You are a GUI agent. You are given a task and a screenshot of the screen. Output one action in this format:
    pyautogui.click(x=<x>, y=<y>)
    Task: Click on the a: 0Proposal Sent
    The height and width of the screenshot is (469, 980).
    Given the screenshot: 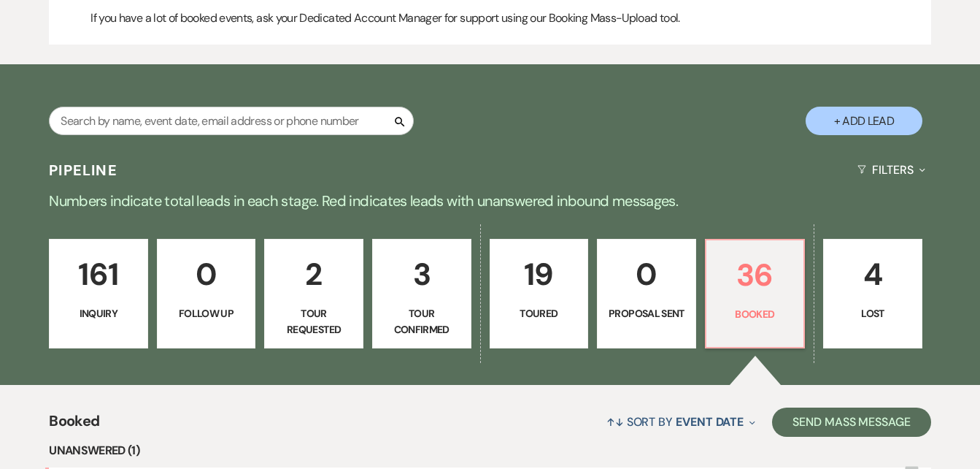 What is the action you would take?
    pyautogui.click(x=646, y=293)
    